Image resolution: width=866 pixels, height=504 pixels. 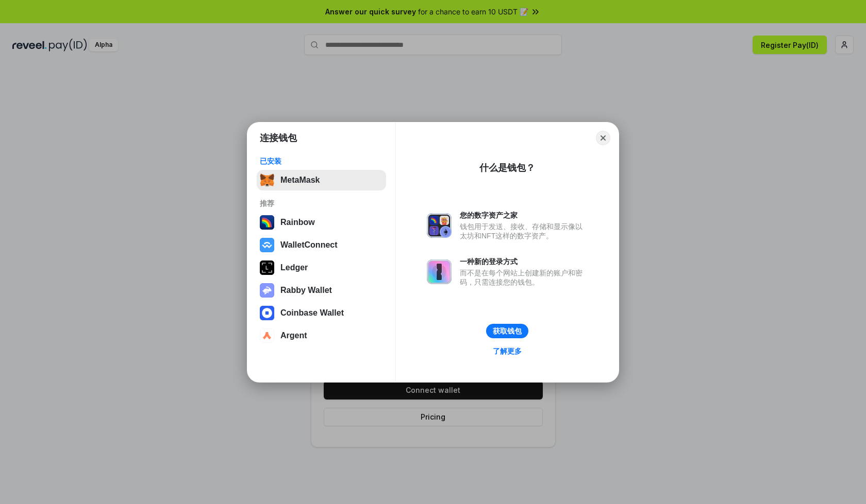 What do you see at coordinates (507, 168) in the screenshot?
I see `div: 什么是钱包？` at bounding box center [507, 168].